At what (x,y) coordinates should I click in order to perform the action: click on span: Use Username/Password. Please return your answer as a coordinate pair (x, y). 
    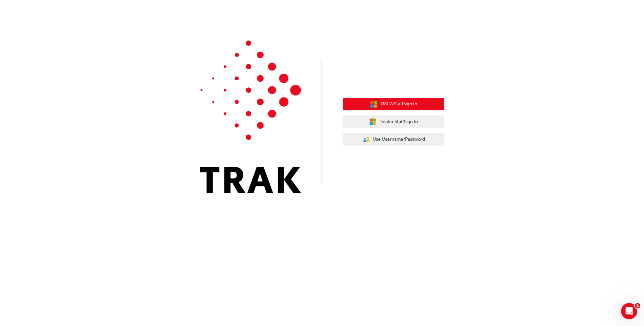
    Looking at the image, I should click on (399, 139).